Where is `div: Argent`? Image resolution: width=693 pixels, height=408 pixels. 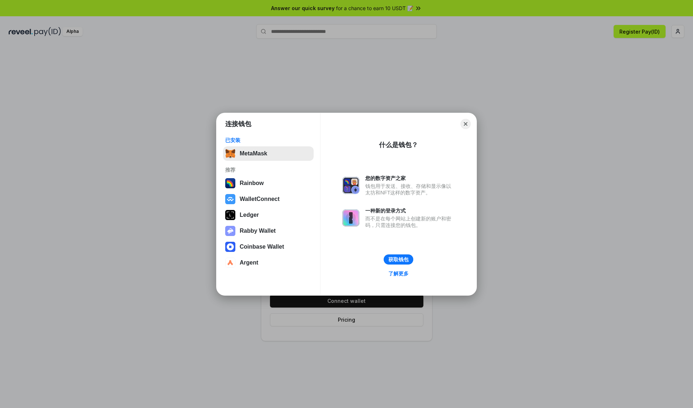
div: Argent is located at coordinates (249, 263).